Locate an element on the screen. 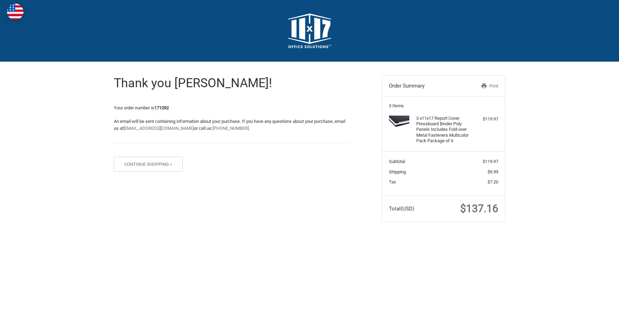 Image resolution: width=619 pixels, height=325 pixels. strong: 171092 is located at coordinates (162, 108).